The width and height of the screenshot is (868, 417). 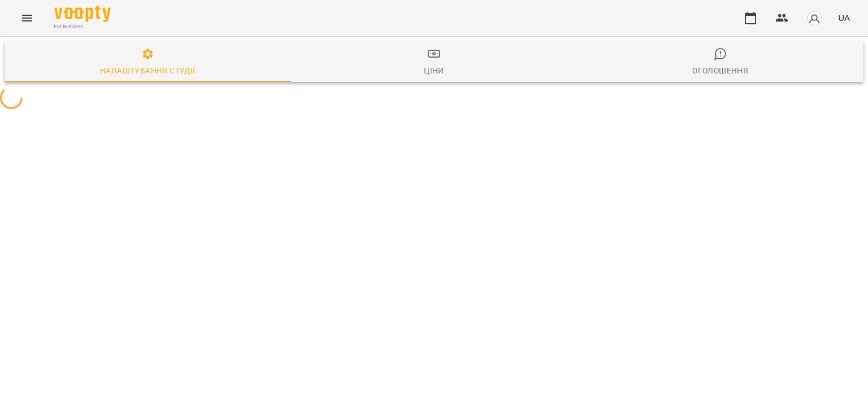 I want to click on img: avatar_s.png, so click(x=815, y=18).